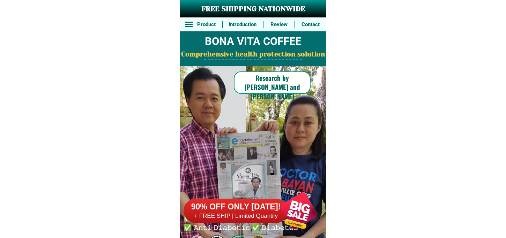 This screenshot has width=506, height=238. Describe the element at coordinates (242, 24) in the screenshot. I see `h6: Introduction` at that location.